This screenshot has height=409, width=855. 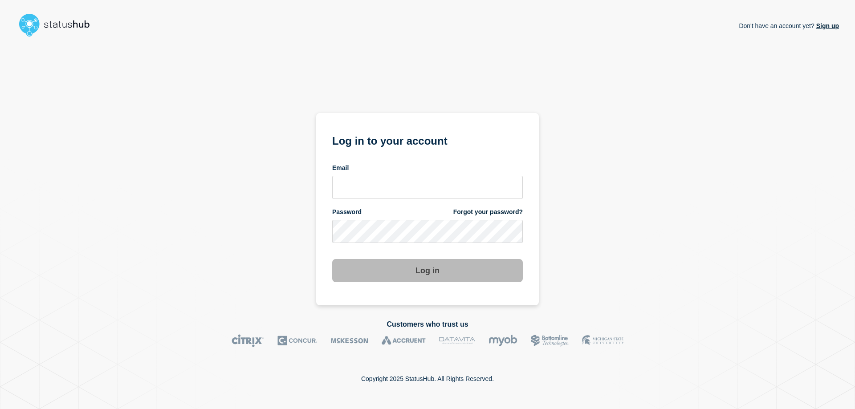 I want to click on img: Concur logo, so click(x=298, y=341).